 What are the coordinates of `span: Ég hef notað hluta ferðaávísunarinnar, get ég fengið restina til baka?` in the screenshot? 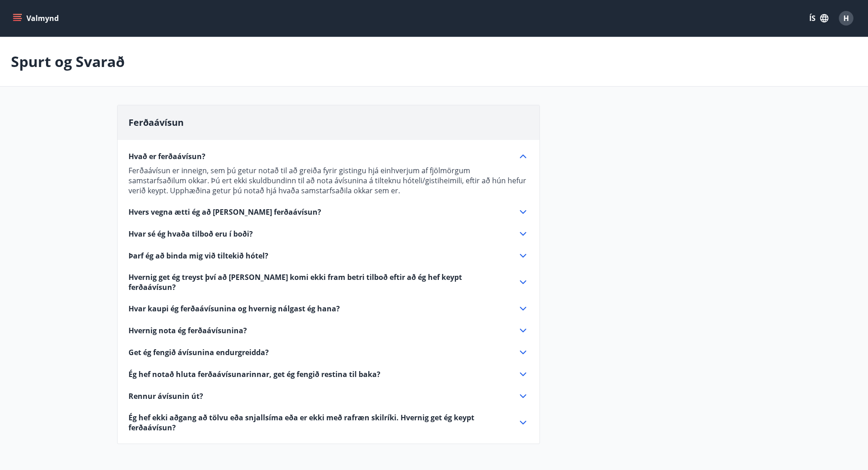 It's located at (254, 374).